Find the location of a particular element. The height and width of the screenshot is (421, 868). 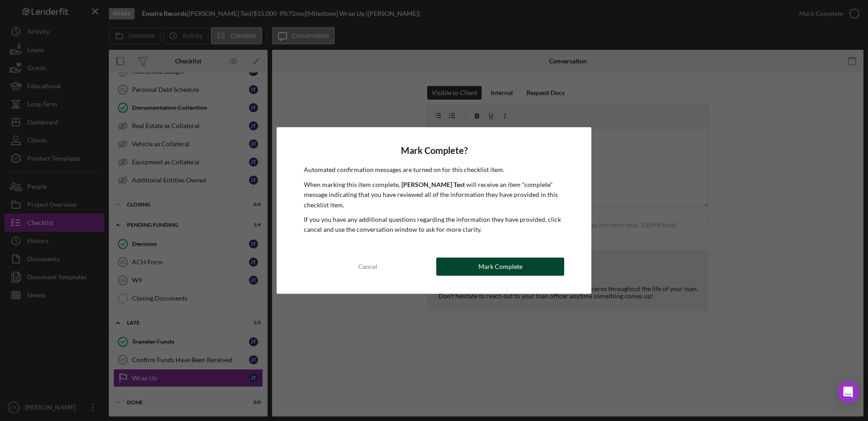

p: When marking this item complete, will receive an item "complete" message indicating that you have... is located at coordinates (434, 195).